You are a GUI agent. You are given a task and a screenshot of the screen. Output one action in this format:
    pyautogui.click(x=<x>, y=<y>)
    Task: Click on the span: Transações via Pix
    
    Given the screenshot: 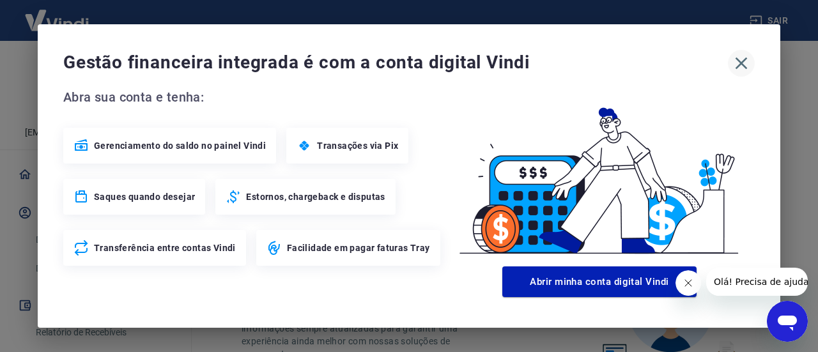 What is the action you would take?
    pyautogui.click(x=357, y=146)
    